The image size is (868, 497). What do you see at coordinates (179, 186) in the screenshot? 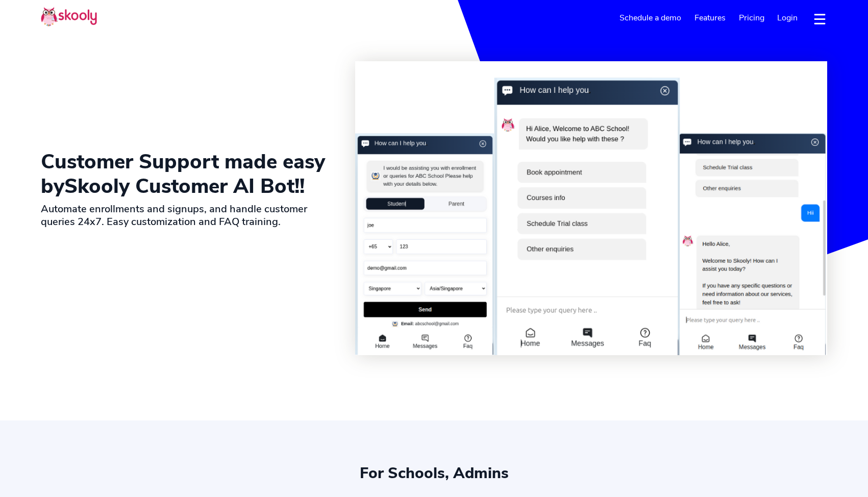
I see `span: Skooly Customer AI Bot` at bounding box center [179, 186].